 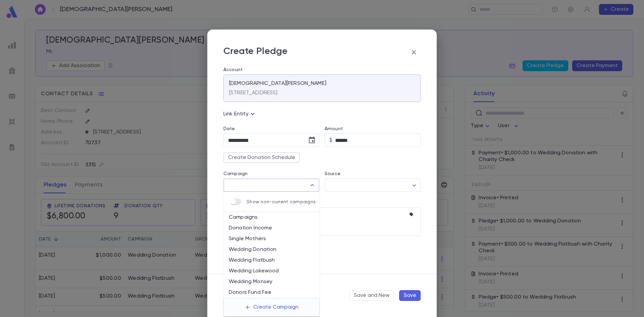 I want to click on button: Create Campaign, so click(x=271, y=307).